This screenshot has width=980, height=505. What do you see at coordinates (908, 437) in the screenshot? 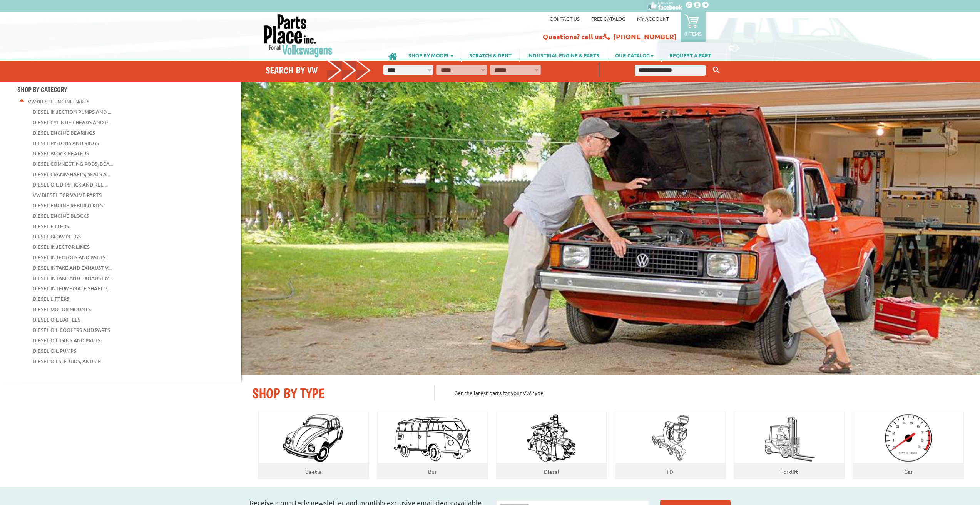
I see `img: Gas` at bounding box center [908, 437].